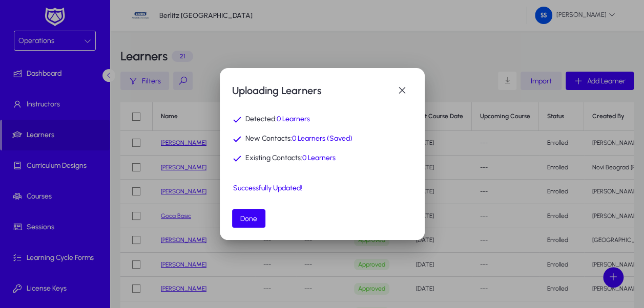 This screenshot has width=644, height=308. What do you see at coordinates (273, 158) in the screenshot?
I see `span: Existing Contacts:` at bounding box center [273, 158].